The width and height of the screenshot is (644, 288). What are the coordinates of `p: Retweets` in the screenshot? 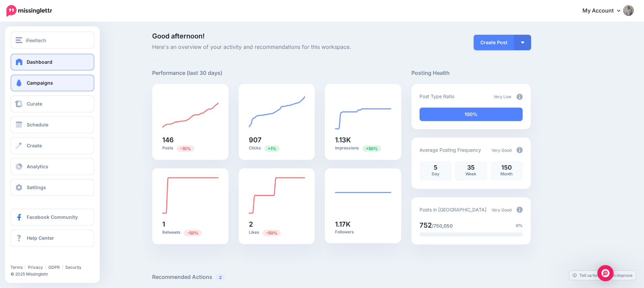 It's located at (191, 233).